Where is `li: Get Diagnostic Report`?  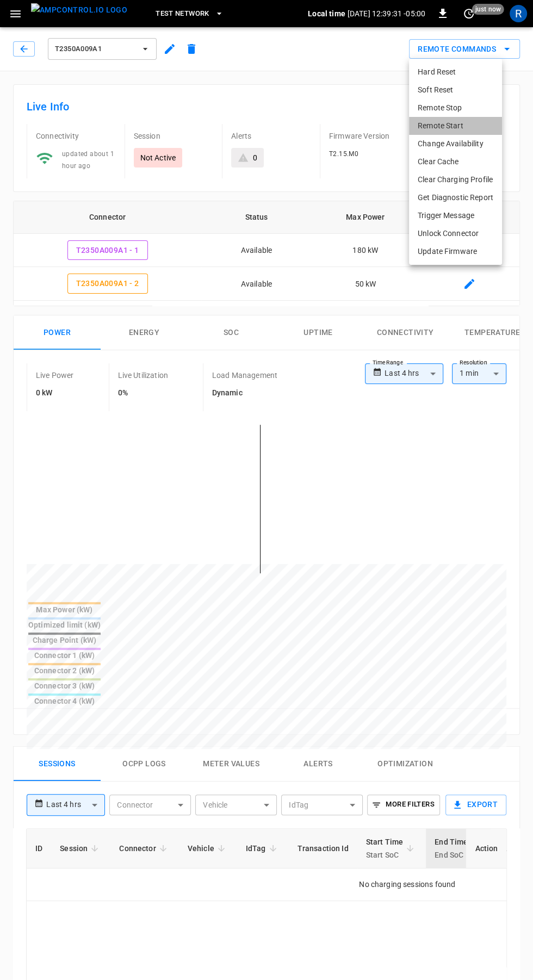
li: Get Diagnostic Report is located at coordinates (455, 197).